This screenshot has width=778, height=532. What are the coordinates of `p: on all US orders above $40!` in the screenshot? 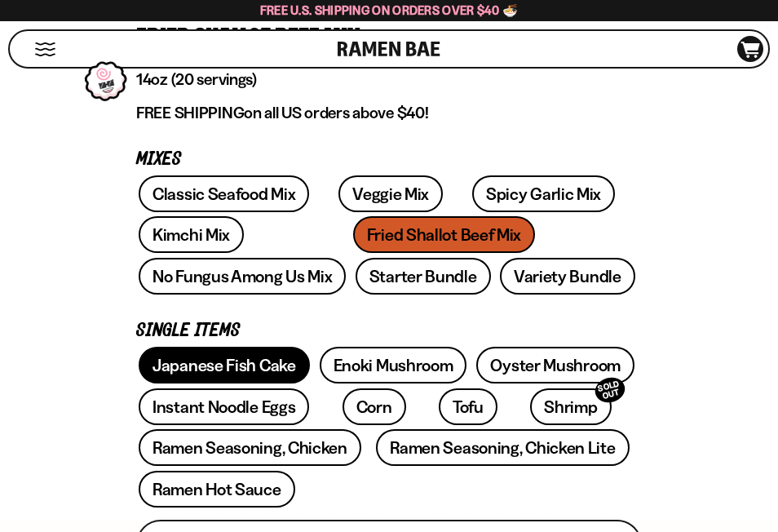 It's located at (389, 113).